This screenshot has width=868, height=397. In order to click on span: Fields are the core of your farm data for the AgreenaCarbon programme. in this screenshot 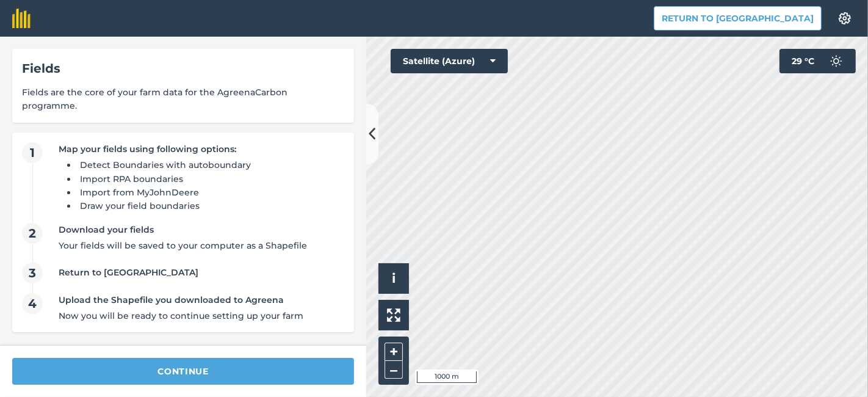, I will do `click(183, 99)`.